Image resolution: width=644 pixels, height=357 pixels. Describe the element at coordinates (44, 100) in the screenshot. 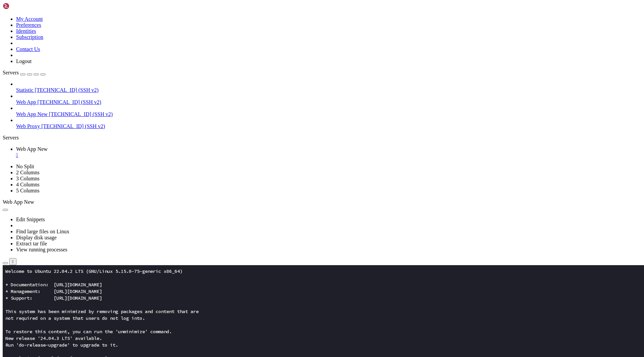

I see `div: (14, 13)` at that location.